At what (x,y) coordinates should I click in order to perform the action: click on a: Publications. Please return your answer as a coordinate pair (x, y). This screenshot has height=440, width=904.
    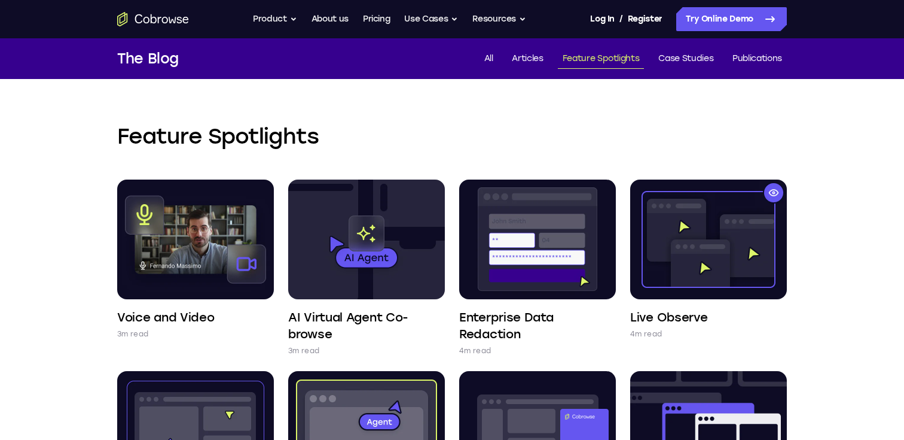
    Looking at the image, I should click on (757, 59).